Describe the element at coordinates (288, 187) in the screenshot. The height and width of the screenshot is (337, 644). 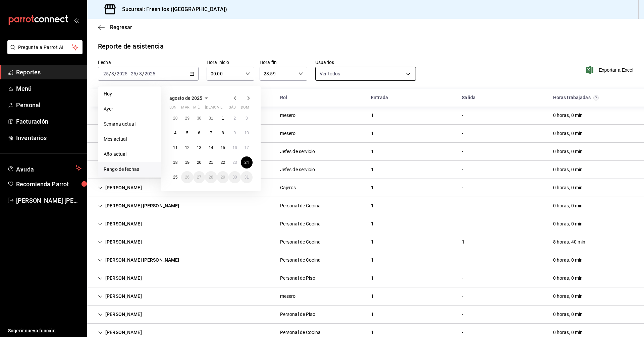
I see `div: Cajeros` at that location.